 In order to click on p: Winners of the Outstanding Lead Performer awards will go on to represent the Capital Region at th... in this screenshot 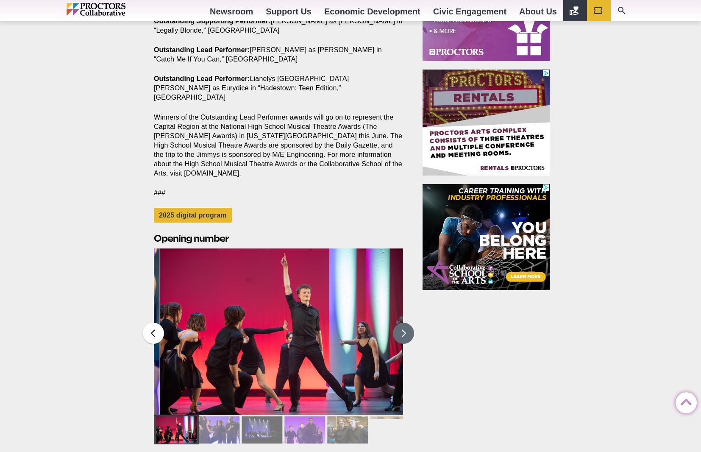, I will do `click(279, 145)`.